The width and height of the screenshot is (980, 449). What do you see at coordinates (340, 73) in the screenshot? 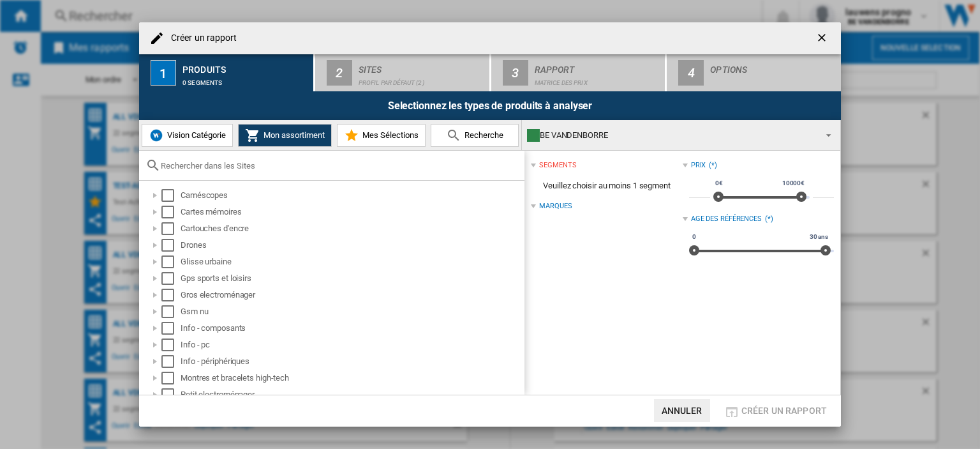
I see `div: 2` at bounding box center [340, 73].